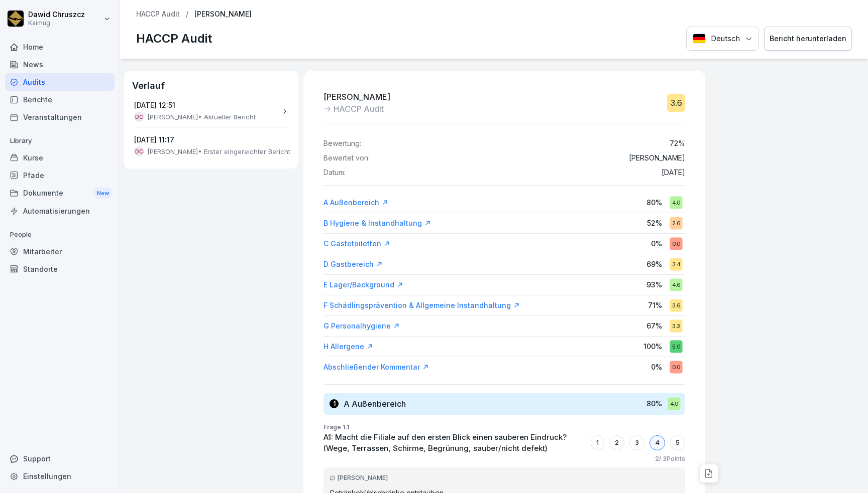 The width and height of the screenshot is (868, 493). What do you see at coordinates (211, 86) in the screenshot?
I see `p: Verlauf` at bounding box center [211, 86].